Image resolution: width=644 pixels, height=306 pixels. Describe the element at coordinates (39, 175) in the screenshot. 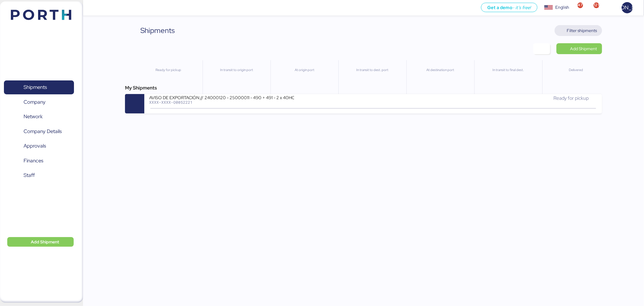

I see `a: Staff` at that location.